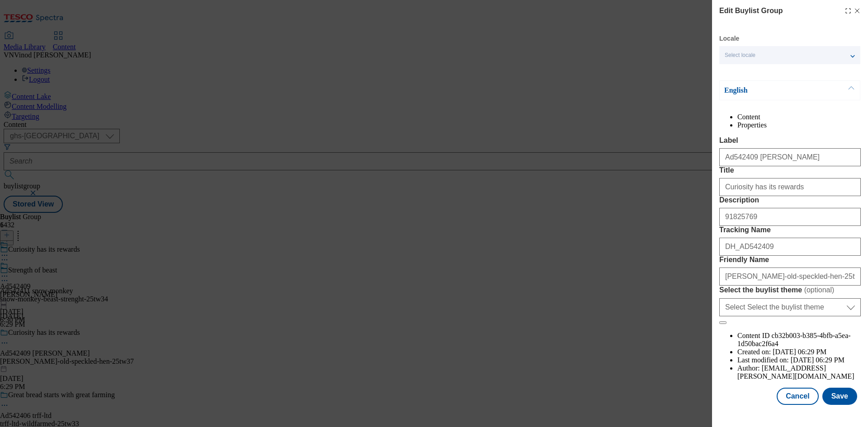 The height and width of the screenshot is (427, 868). What do you see at coordinates (819, 290) in the screenshot?
I see `span: ( optional )` at bounding box center [819, 290].